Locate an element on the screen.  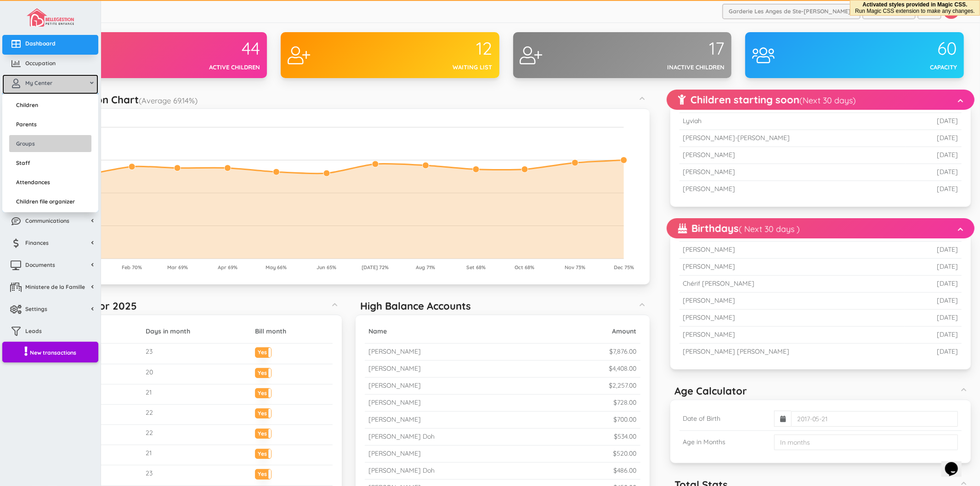
a: Settings is located at coordinates (50, 310).